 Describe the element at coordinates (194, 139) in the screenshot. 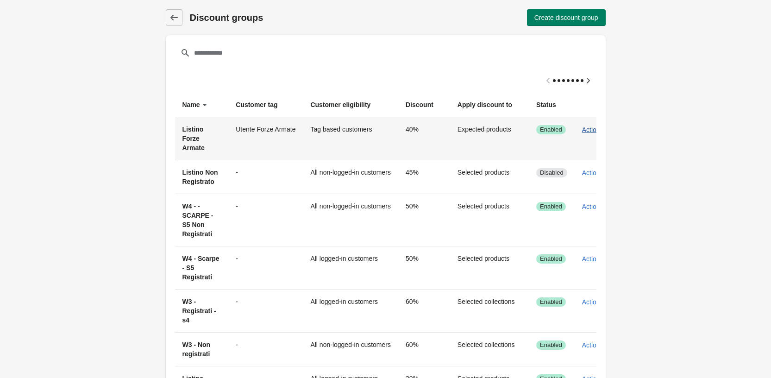

I see `span: Listino Forze Armate` at that location.